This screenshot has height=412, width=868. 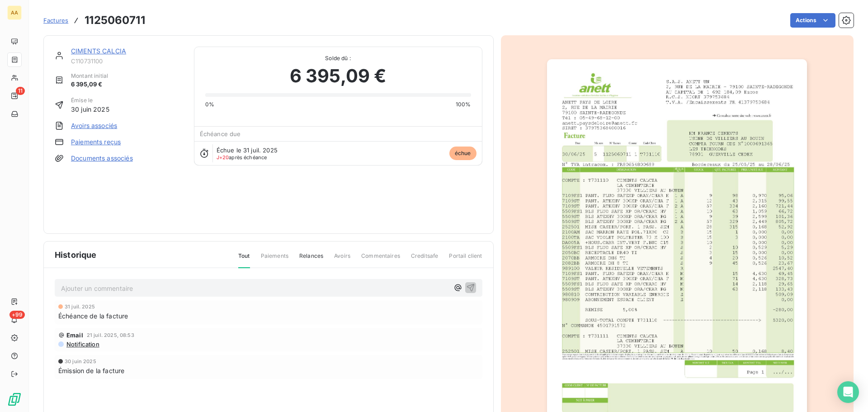 What do you see at coordinates (15, 13) in the screenshot?
I see `div: AA` at bounding box center [15, 13].